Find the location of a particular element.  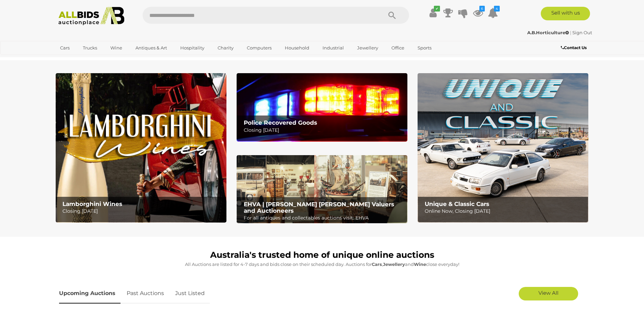

a: Trucks is located at coordinates (90, 48).